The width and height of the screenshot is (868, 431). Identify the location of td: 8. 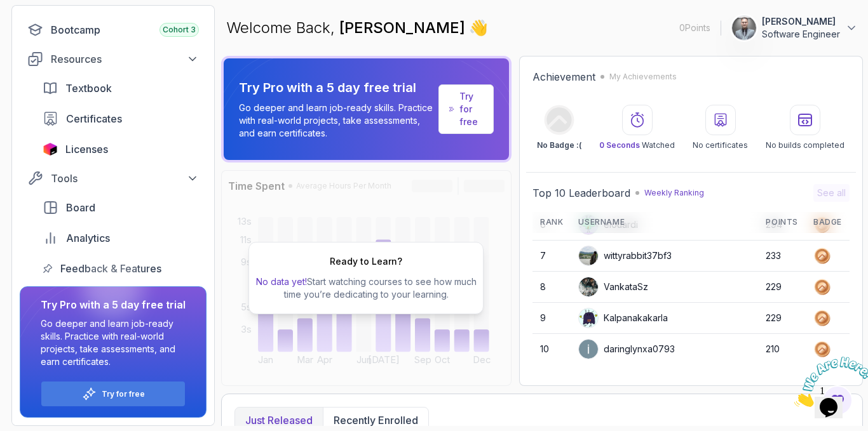
(551, 287).